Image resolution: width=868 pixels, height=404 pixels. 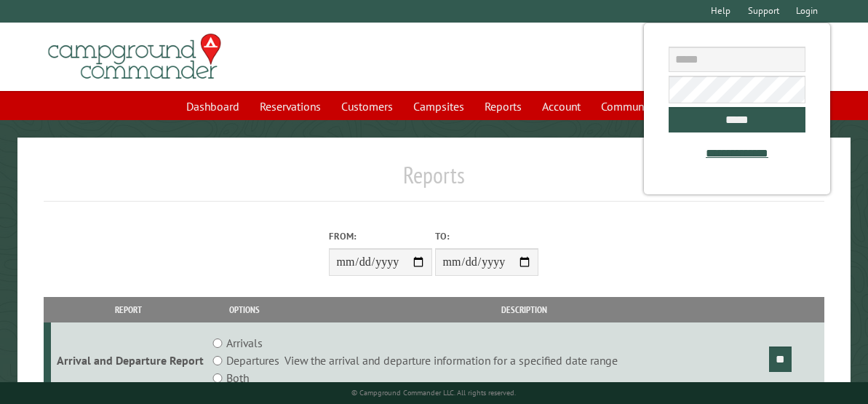 What do you see at coordinates (641, 106) in the screenshot?
I see `a: Communications` at bounding box center [641, 106].